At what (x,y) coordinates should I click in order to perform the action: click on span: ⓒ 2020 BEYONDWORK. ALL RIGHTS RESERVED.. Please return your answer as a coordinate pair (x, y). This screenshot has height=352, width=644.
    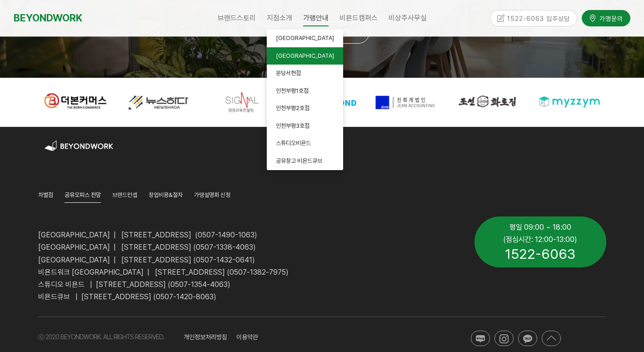
    Looking at the image, I should click on (101, 337).